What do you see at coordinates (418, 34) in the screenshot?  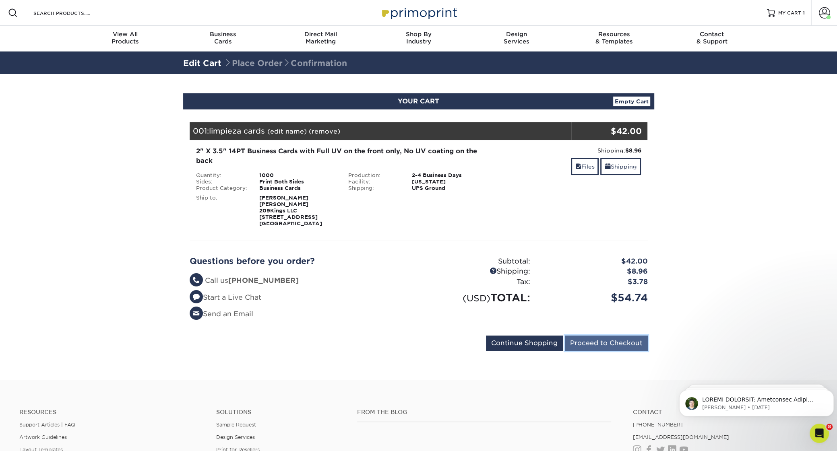 I see `span: Shop By` at bounding box center [418, 34].